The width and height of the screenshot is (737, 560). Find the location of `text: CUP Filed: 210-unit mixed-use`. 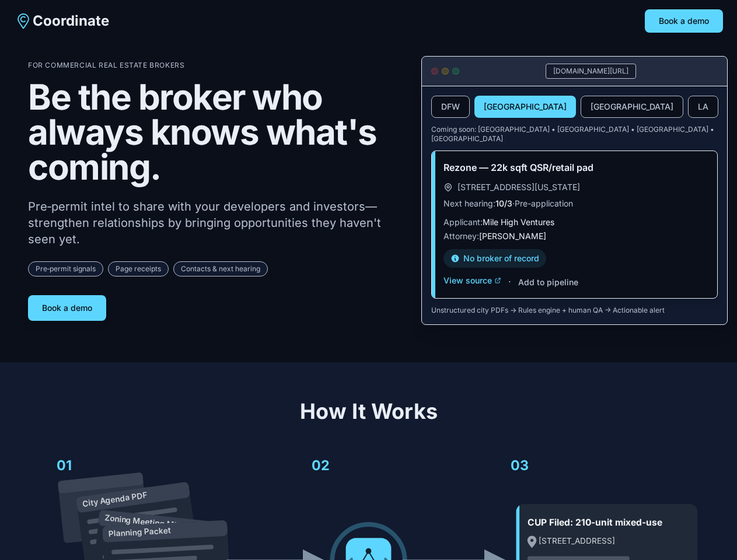

text: CUP Filed: 210-unit mixed-use is located at coordinates (595, 522).